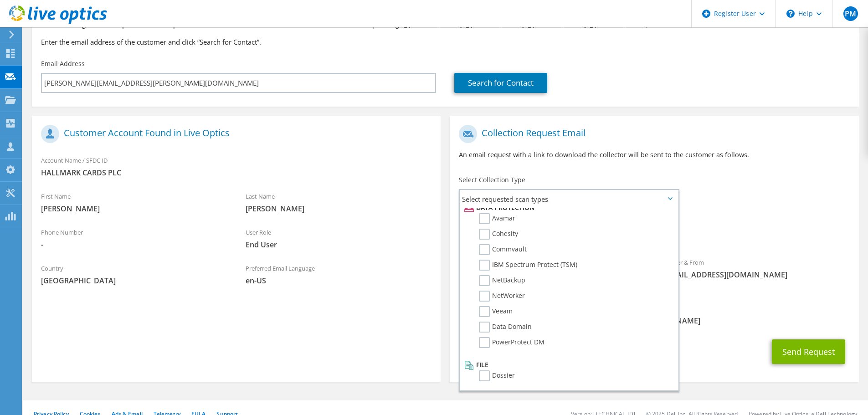  What do you see at coordinates (338, 274) in the screenshot?
I see `div: Preferred Email Language` at bounding box center [338, 274].